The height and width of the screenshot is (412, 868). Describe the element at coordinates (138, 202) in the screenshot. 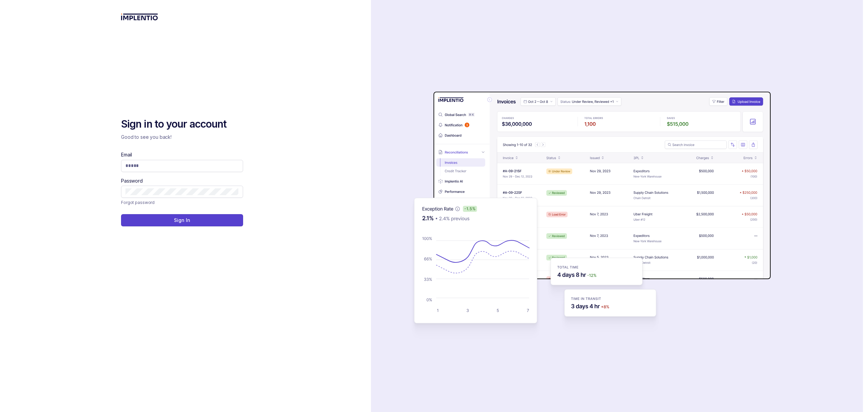

I see `p: Forgot password` at that location.